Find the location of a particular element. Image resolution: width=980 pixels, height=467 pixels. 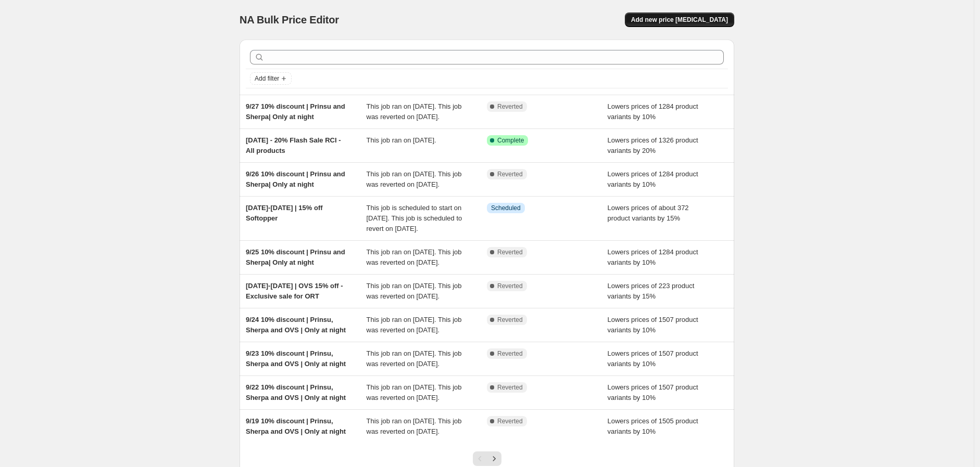

span: 9/24 10% discount | Prinsu, Sherpa and OVS | Only at night is located at coordinates (296, 325).